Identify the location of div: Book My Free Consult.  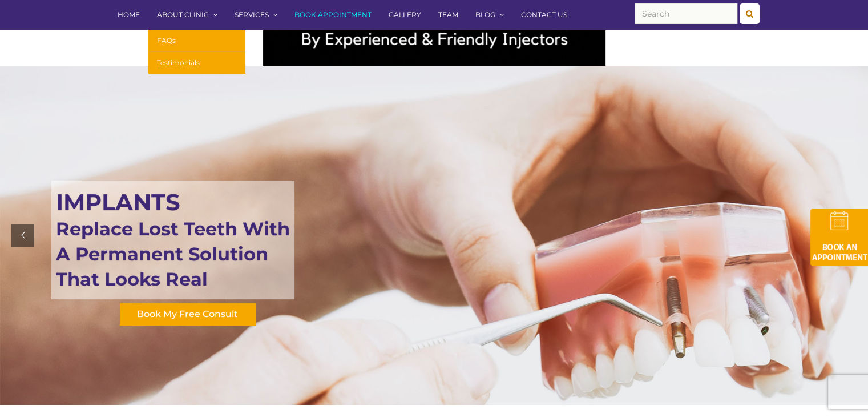
(187, 314).